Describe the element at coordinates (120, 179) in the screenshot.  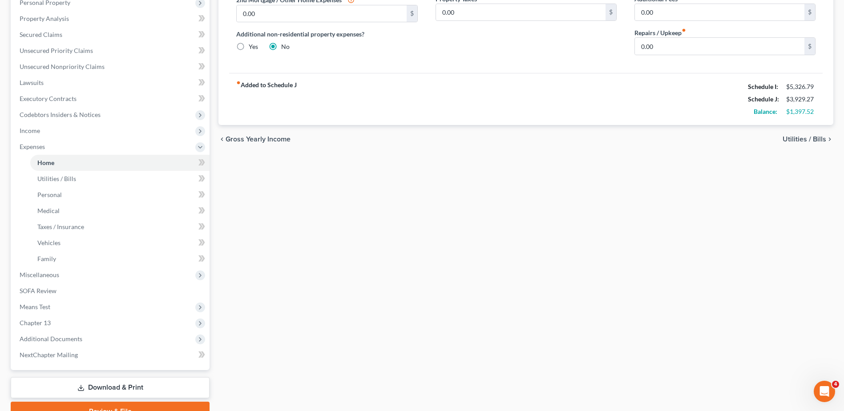
I see `a: Utilities / Bills` at that location.